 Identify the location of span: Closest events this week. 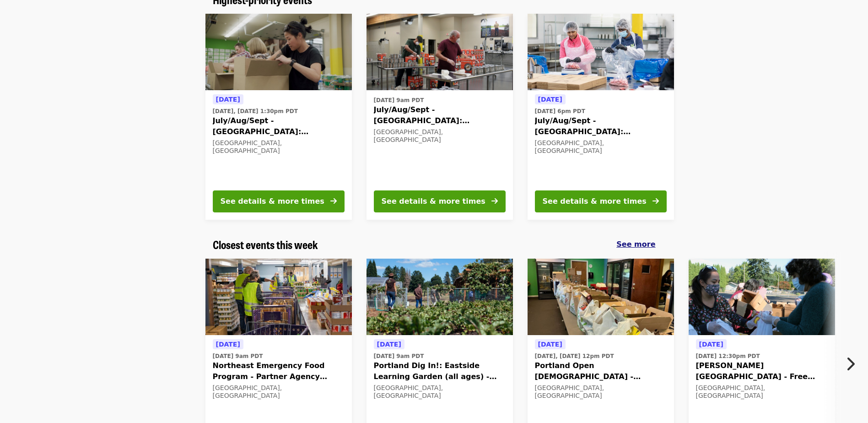
(266, 244).